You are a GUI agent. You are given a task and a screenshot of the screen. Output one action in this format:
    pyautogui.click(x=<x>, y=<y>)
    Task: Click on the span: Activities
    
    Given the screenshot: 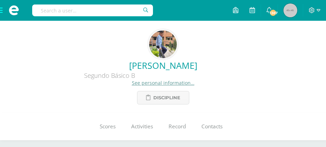 What is the action you would take?
    pyautogui.click(x=142, y=126)
    